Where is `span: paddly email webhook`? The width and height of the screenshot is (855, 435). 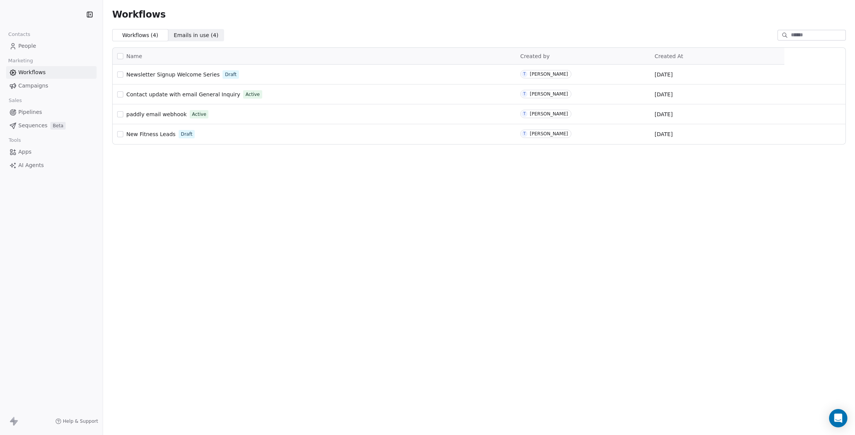
span: paddly email webhook is located at coordinates (157, 114).